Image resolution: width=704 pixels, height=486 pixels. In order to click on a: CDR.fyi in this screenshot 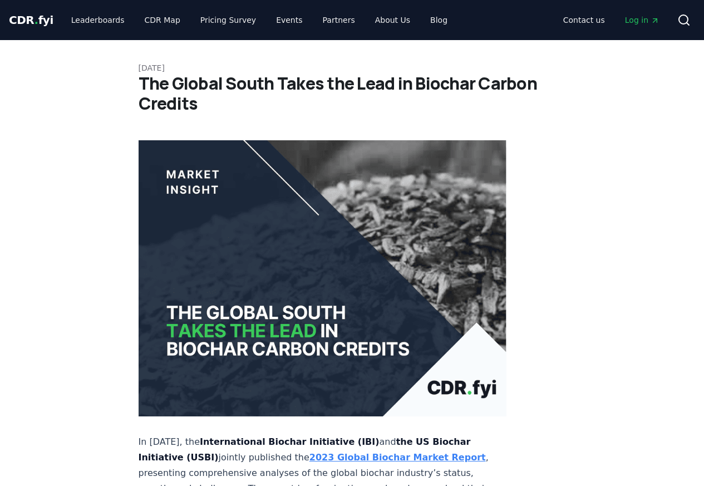, I will do `click(31, 20)`.